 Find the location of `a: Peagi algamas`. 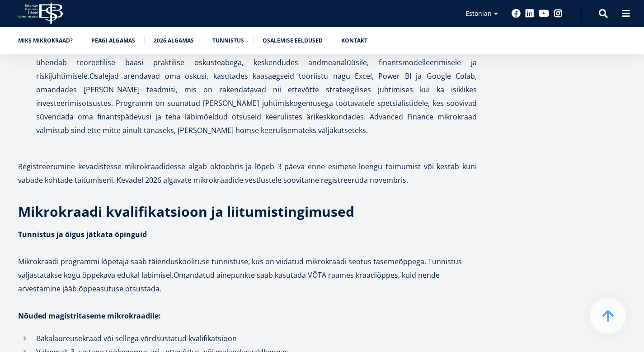

a: Peagi algamas is located at coordinates (113, 41).